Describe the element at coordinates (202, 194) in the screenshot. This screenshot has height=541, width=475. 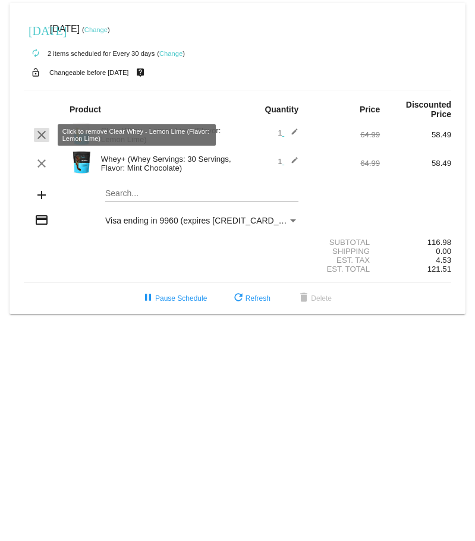
I see `input: Search...` at that location.